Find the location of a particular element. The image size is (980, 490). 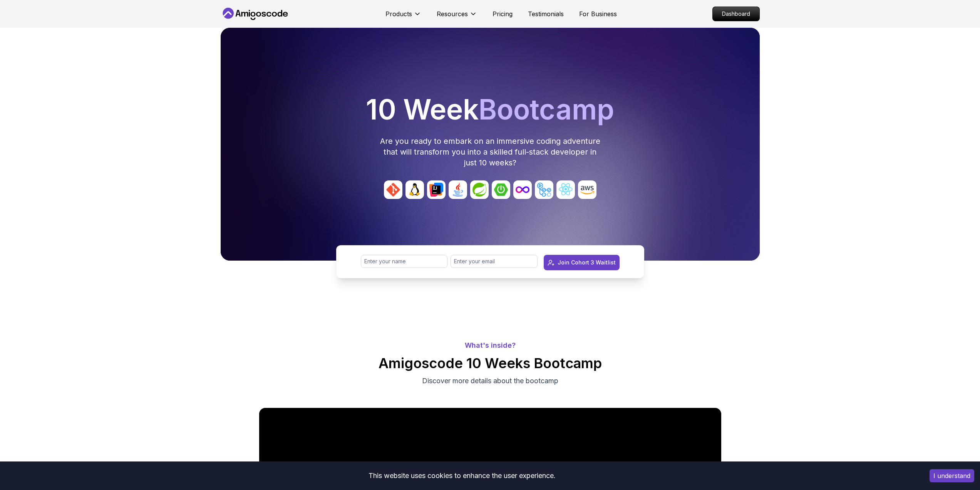

img: avatar_6 is located at coordinates (523, 190).